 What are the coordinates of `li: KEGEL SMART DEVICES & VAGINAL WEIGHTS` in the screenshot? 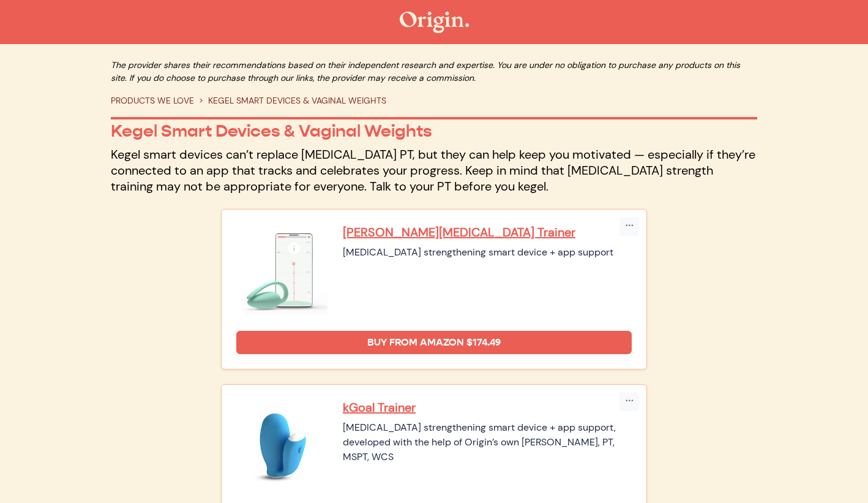 It's located at (290, 100).